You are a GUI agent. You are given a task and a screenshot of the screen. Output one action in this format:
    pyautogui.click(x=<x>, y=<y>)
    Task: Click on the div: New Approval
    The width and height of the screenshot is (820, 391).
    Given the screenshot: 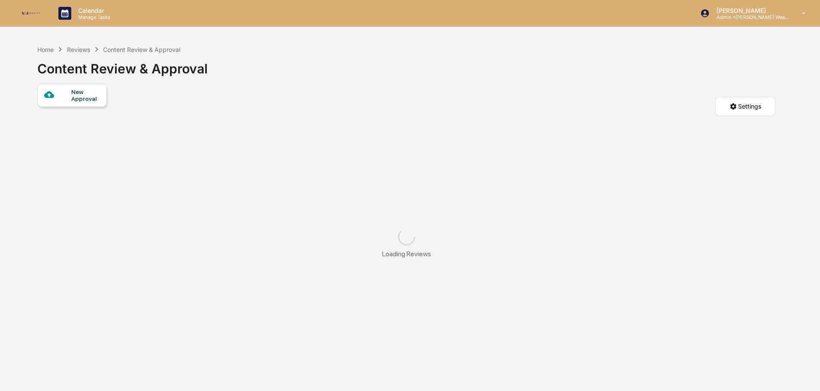 What is the action you would take?
    pyautogui.click(x=85, y=95)
    